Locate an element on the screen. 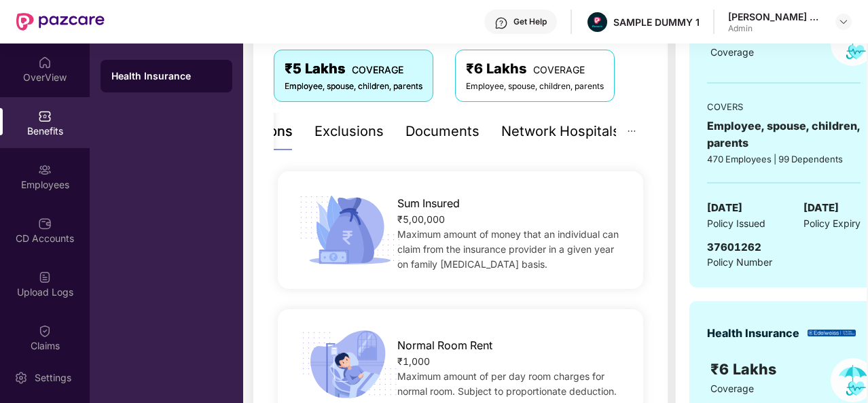  img: svg+xml;base64,PHN2ZyBpZD0iRHJvcGRvd24tMzJ4MzIiIHhtbG5zPSJodHRwOi8vd3d3LnczLm9yZy8yMDAwL3N2ZyIgd2... is located at coordinates (844, 22).